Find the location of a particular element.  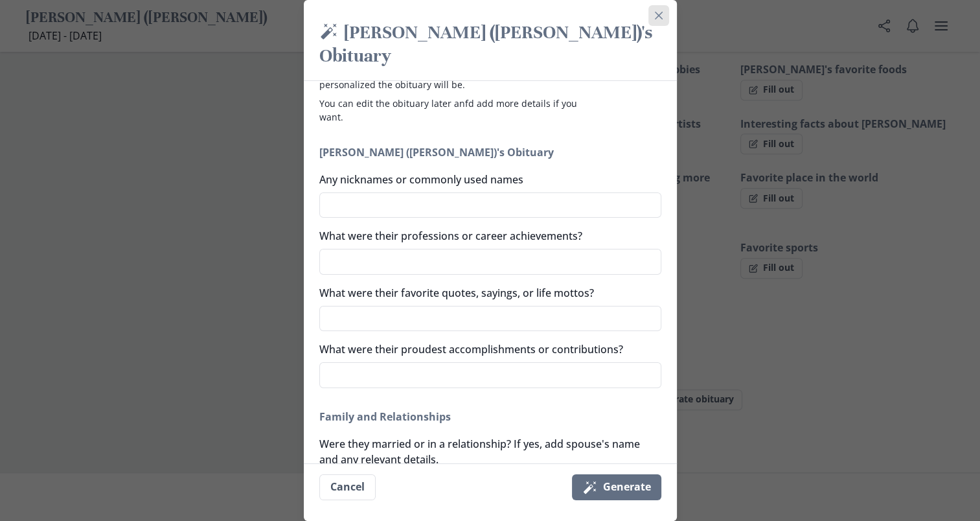

label: What were their favorite quotes, sayings, or life mottos? is located at coordinates (486, 293).